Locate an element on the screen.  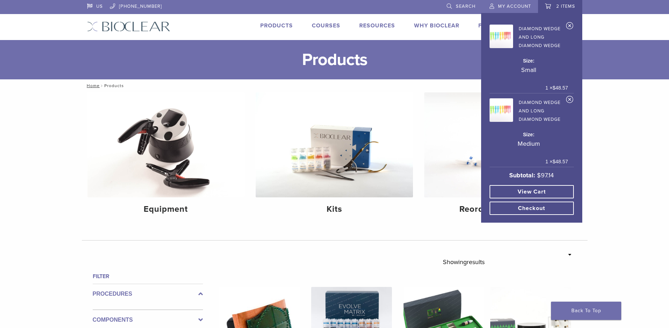
a: Back To Top is located at coordinates (587, 311).